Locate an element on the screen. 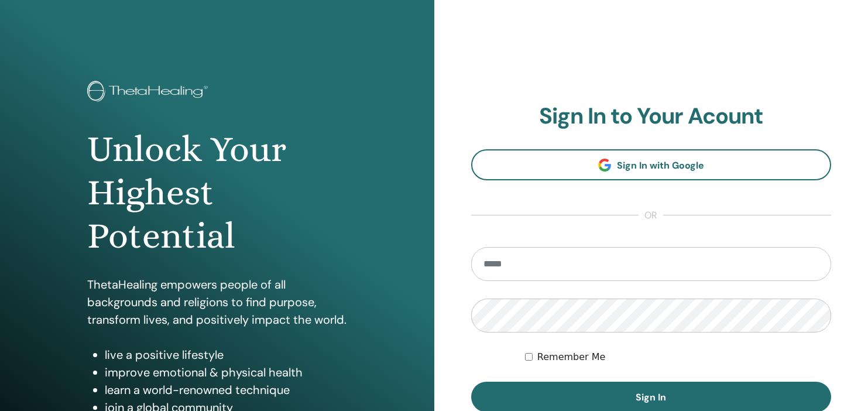 The image size is (868, 411). li: learn a world-renowned technique is located at coordinates (226, 390).